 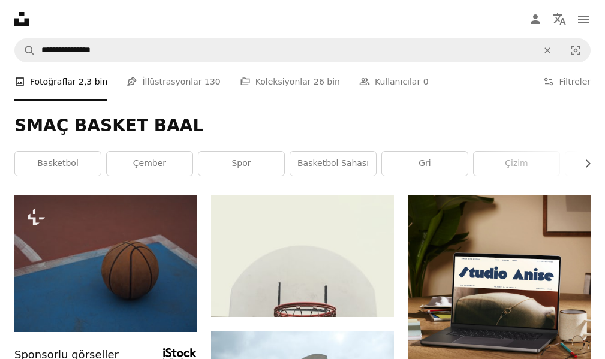 What do you see at coordinates (302, 256) in the screenshot?
I see `a: beyaz yuvarlak duvarda kırmızı metal çerçeve` at bounding box center [302, 256].